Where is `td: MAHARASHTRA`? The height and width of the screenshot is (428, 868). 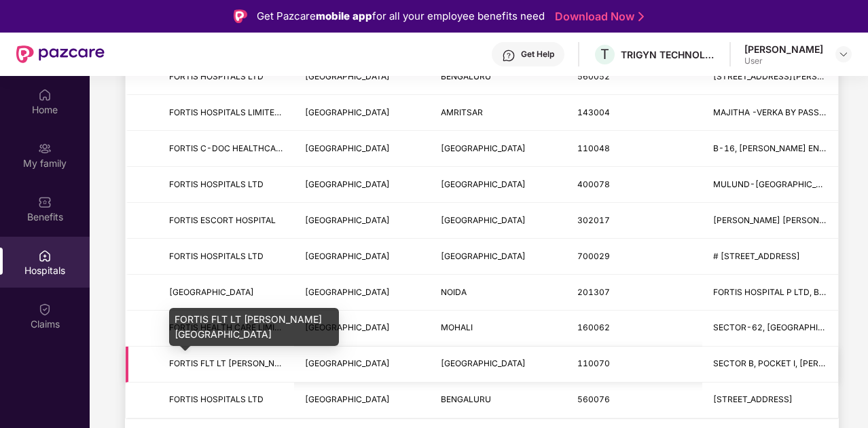
td: MAHARASHTRA is located at coordinates (362, 184).